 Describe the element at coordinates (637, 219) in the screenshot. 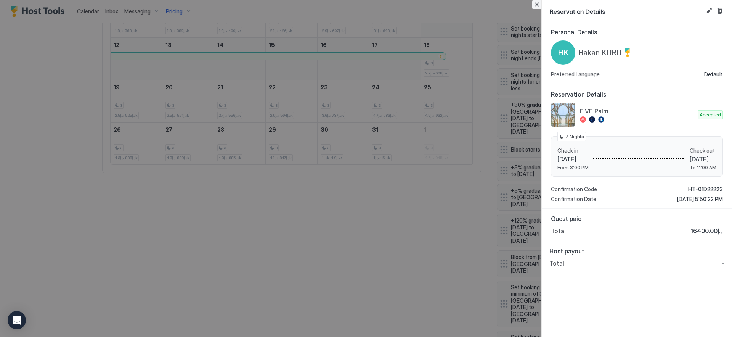

I see `span: Guest paid` at that location.